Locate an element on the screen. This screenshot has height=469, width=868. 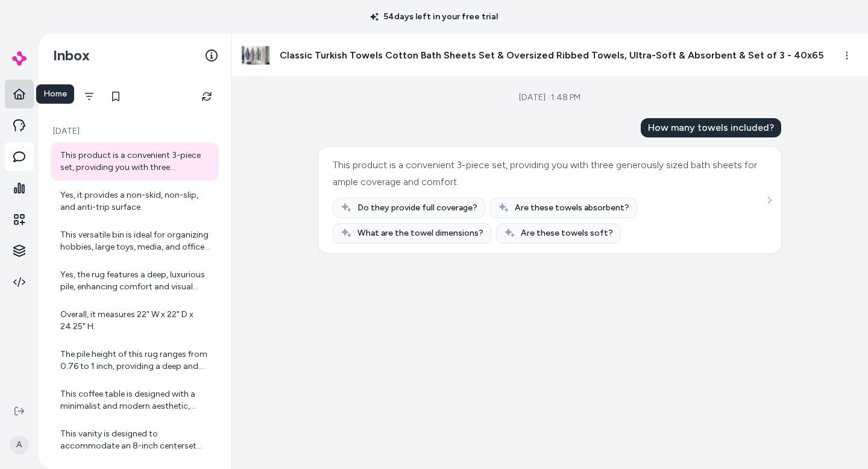
p: 54 days left in your free trial is located at coordinates (434, 17).